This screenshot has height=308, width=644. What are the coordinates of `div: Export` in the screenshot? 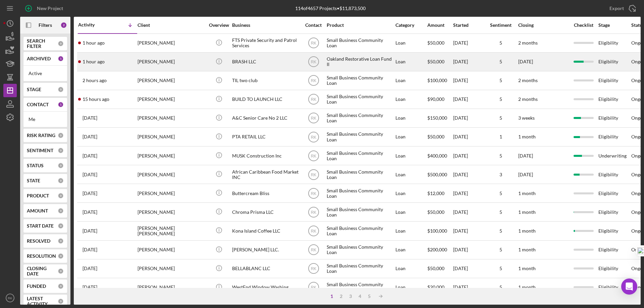 It's located at (617, 8).